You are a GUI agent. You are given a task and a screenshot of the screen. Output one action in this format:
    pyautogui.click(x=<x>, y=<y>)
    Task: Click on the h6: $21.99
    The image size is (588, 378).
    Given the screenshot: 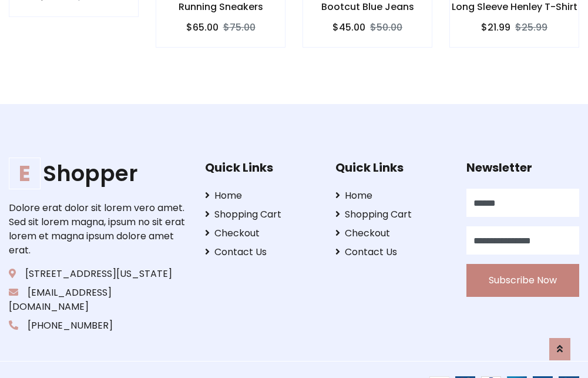 What is the action you would take?
    pyautogui.click(x=496, y=27)
    